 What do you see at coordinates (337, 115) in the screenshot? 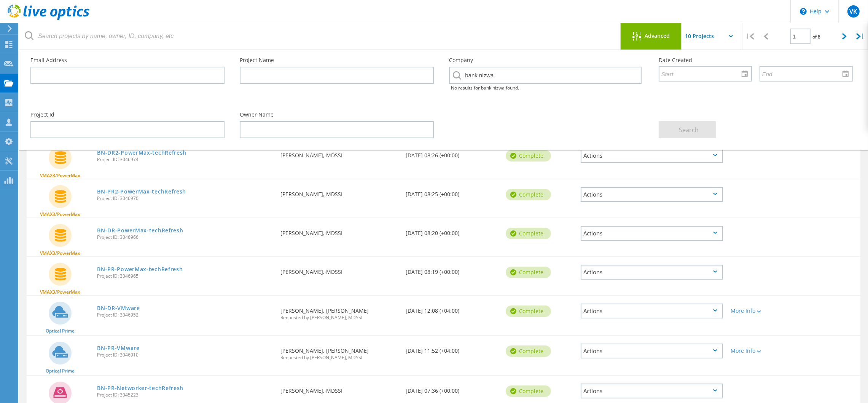
I see `label: Owner Name` at bounding box center [337, 115].